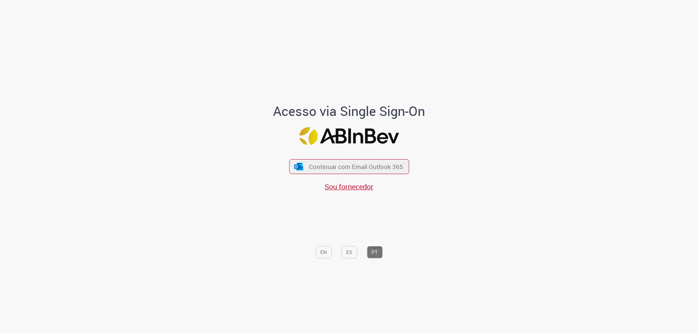 The height and width of the screenshot is (334, 698). What do you see at coordinates (349, 136) in the screenshot?
I see `img: Logo ABInBev` at bounding box center [349, 136].